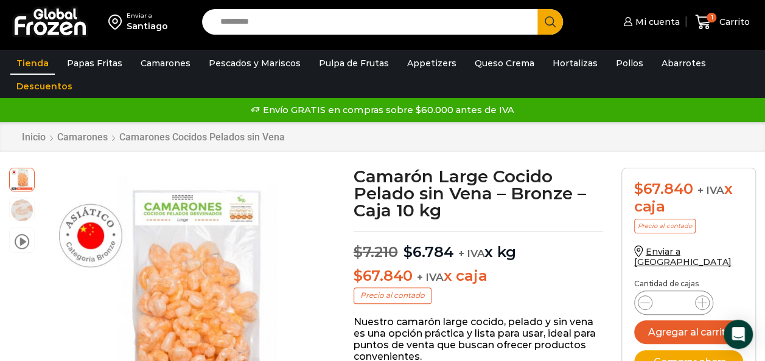  What do you see at coordinates (22, 179) in the screenshot?
I see `span: large` at bounding box center [22, 179].